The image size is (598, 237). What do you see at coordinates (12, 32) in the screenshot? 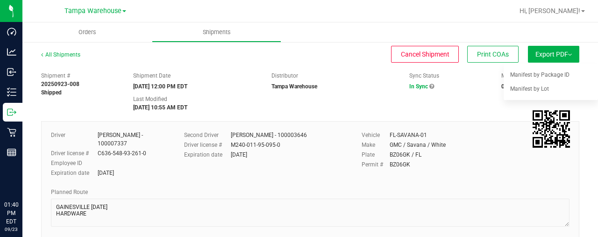
I see `inline-svg: Dashboard` at bounding box center [12, 32].